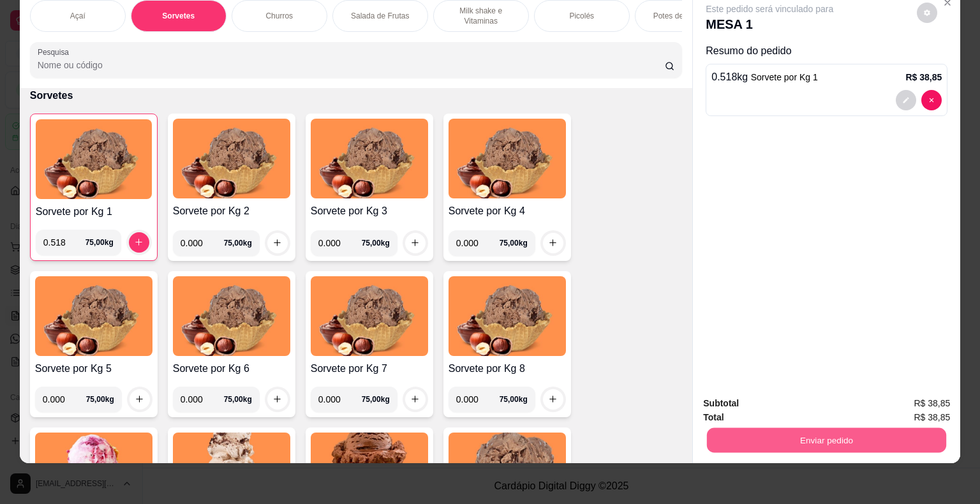  I want to click on h4: Sorvete por Kg 4, so click(507, 211).